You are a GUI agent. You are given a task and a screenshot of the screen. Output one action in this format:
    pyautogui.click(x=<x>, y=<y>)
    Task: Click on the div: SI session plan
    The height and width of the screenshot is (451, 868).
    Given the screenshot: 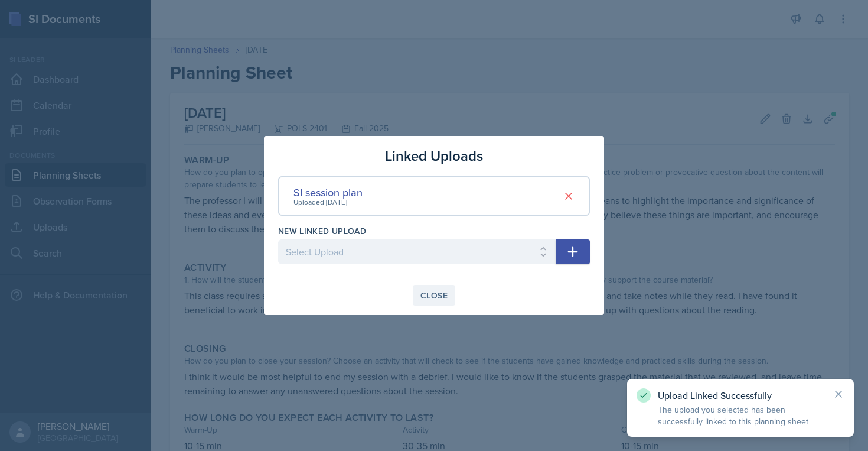 What is the action you would take?
    pyautogui.click(x=328, y=192)
    